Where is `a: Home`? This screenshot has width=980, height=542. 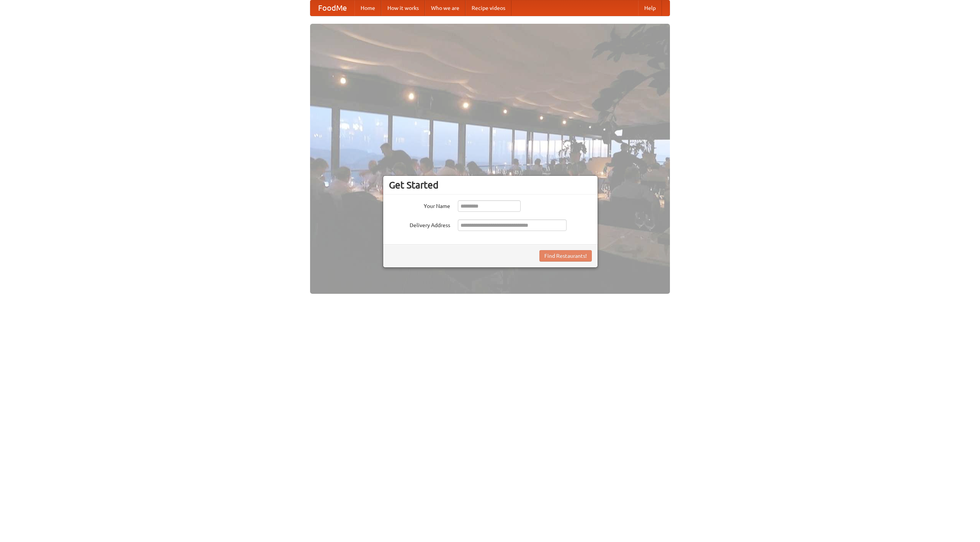 a: Home is located at coordinates (368, 8).